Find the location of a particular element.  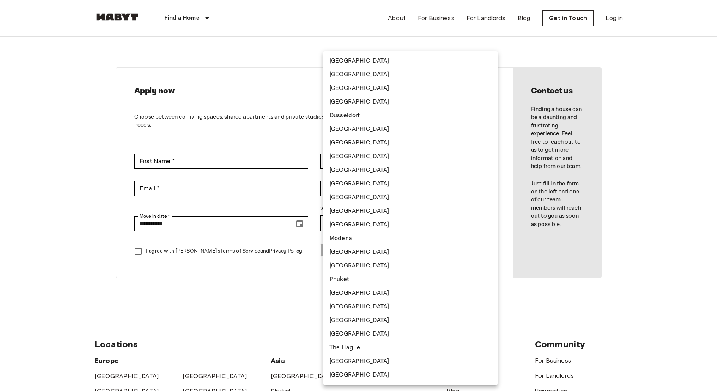

li: Modena is located at coordinates (410, 239).